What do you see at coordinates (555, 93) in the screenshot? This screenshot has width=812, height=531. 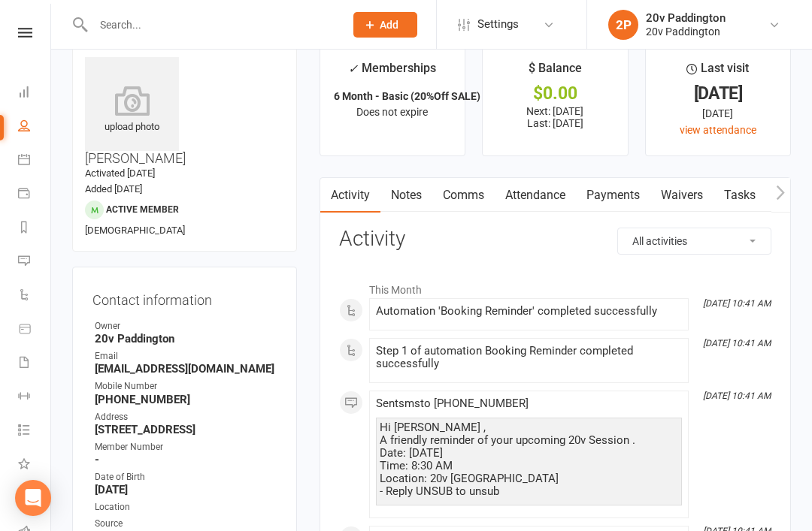 I see `div: $0.00` at bounding box center [555, 93].